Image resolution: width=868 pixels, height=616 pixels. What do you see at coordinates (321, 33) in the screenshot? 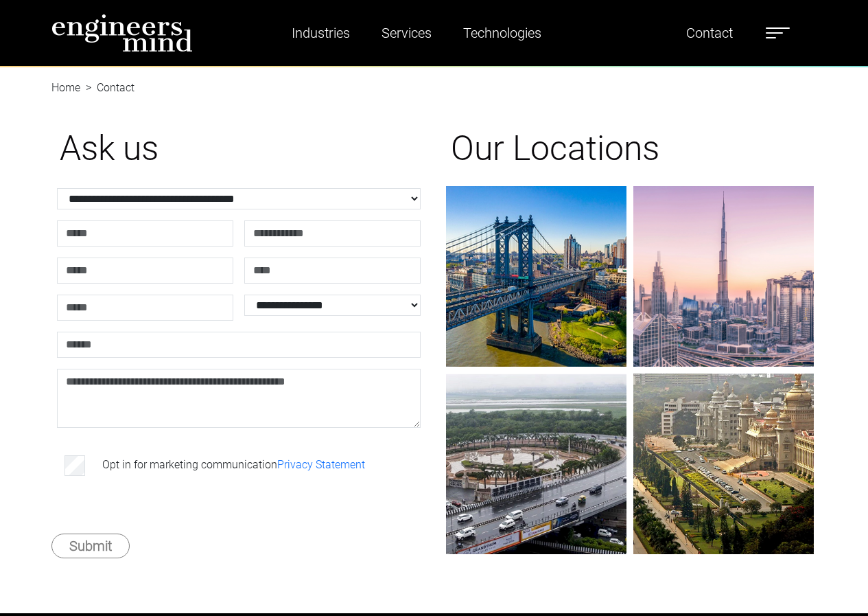
I see `a: Industries` at bounding box center [321, 33].